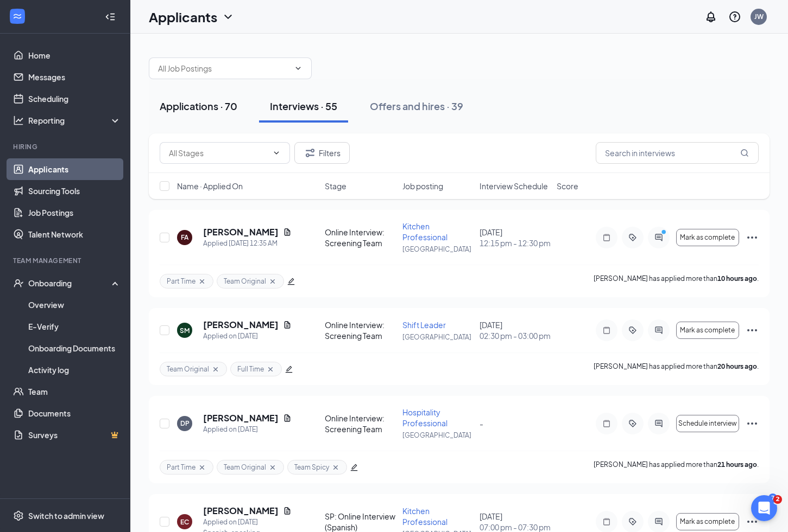  What do you see at coordinates (322, 153) in the screenshot?
I see `button: Filter Filters` at bounding box center [322, 153].